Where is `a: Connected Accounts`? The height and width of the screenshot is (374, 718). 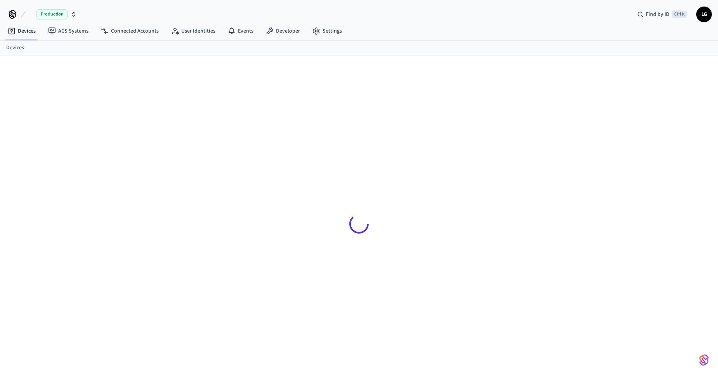 a: Connected Accounts is located at coordinates (130, 31).